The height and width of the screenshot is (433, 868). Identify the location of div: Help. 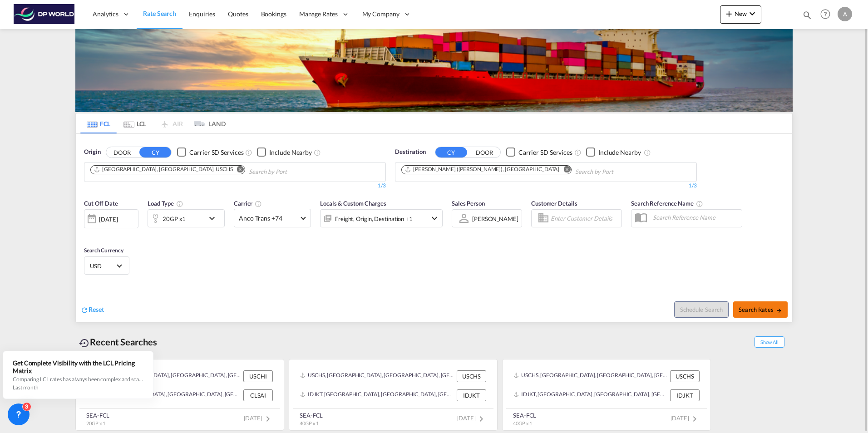
(828, 15).